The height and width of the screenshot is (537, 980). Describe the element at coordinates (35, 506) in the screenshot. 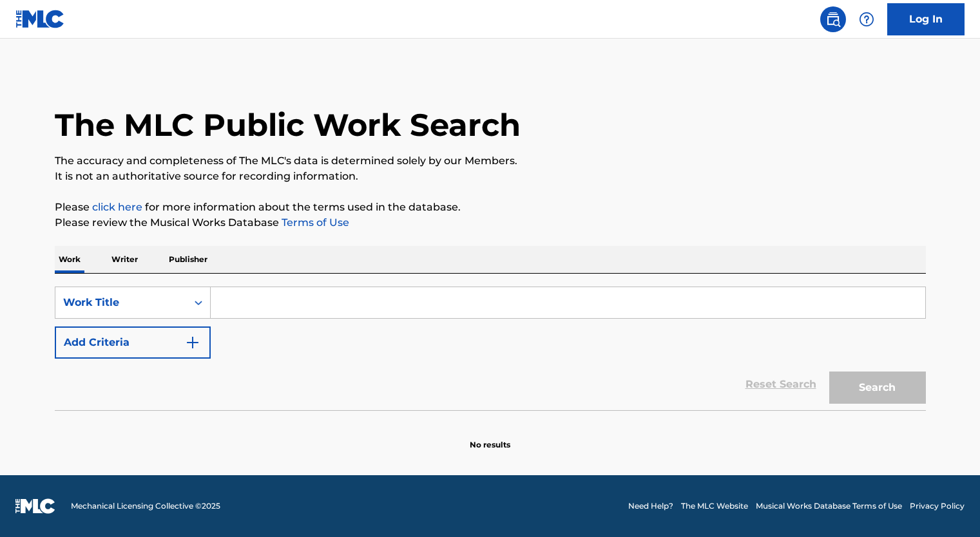

I see `img: logo` at that location.